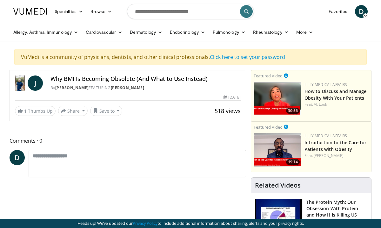  I want to click on a: Rheumatology, so click(271, 32).